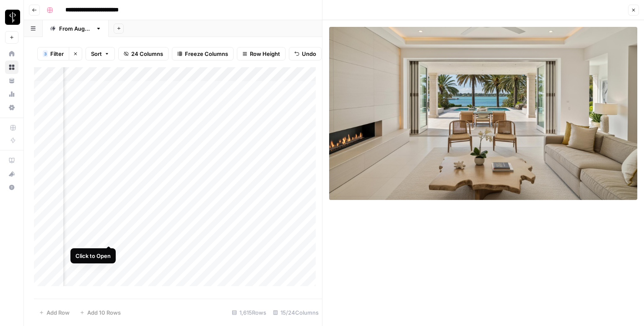 This screenshot has height=326, width=644. I want to click on button: Row Height, so click(261, 54).